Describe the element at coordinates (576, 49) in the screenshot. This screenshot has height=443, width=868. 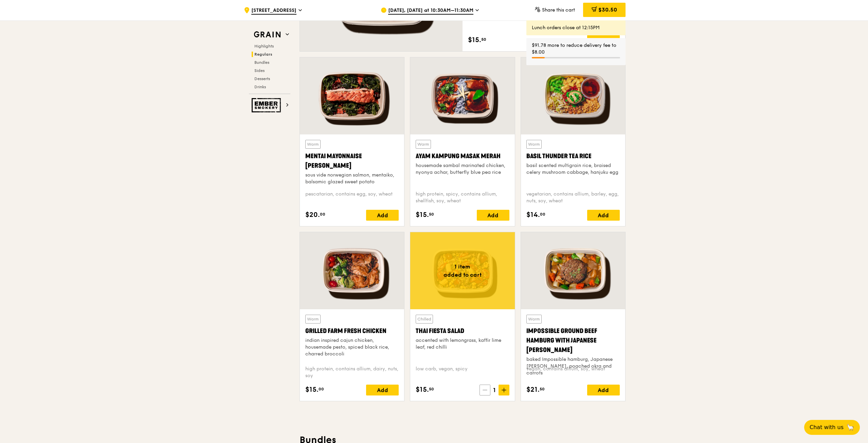
I see `div: $91.78 more to reduce delivery fee to $8.00` at that location.